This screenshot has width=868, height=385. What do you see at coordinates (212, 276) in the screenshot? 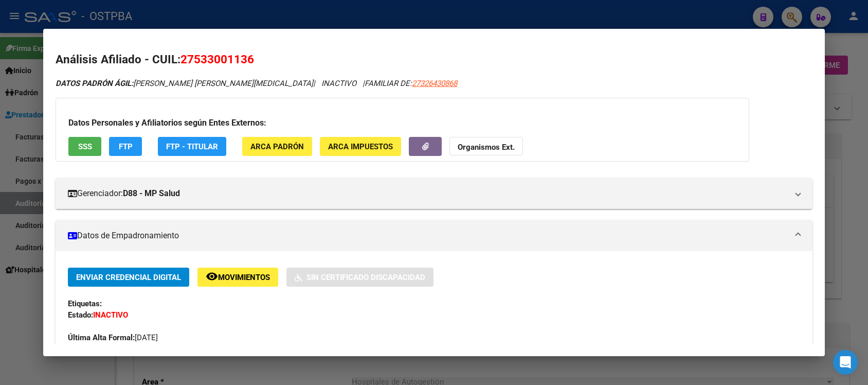
I see `mat-icon: remove_red_eye` at bounding box center [212, 276].